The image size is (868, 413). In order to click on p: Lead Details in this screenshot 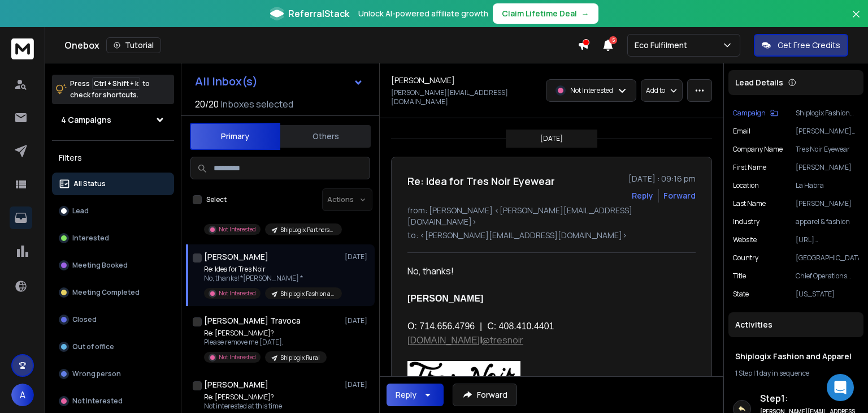, I will do `click(759, 83)`.